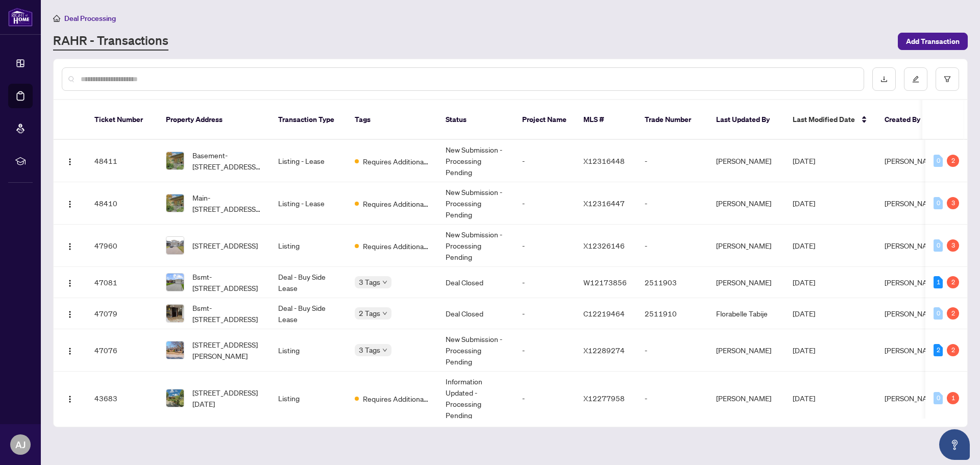 The height and width of the screenshot is (465, 980). I want to click on span: W12173856, so click(605, 282).